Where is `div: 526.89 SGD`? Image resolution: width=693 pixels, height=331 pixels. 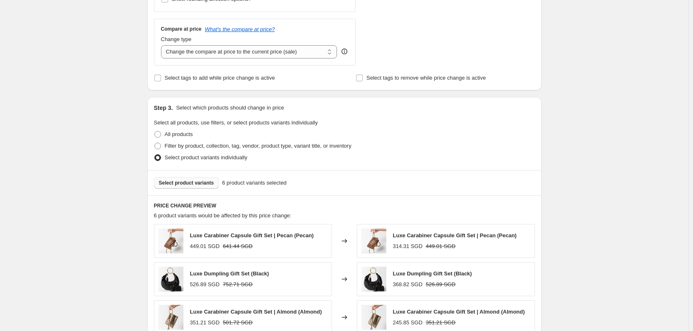 div: 526.89 SGD is located at coordinates (205, 285).